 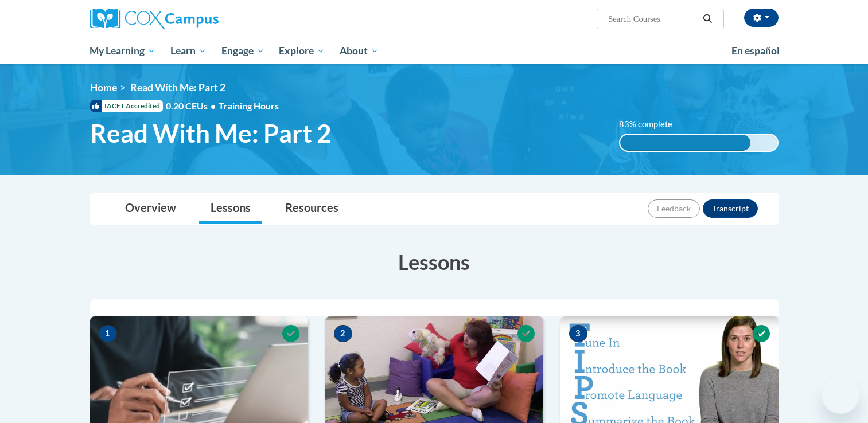 What do you see at coordinates (755, 51) in the screenshot?
I see `span: En español` at bounding box center [755, 51].